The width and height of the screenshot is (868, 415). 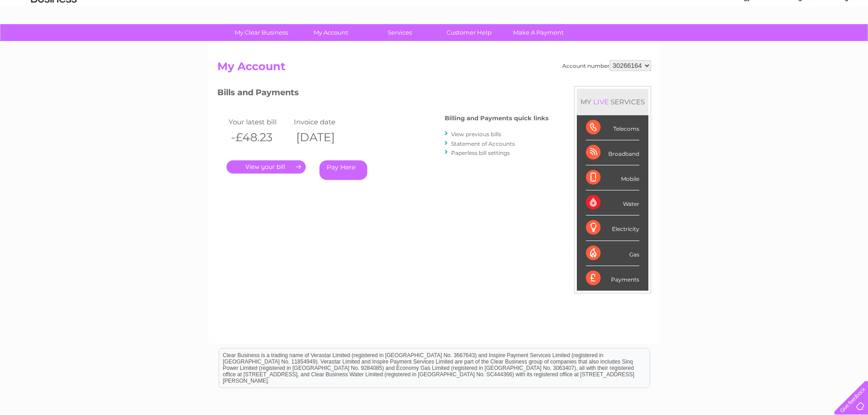 What do you see at coordinates (469, 32) in the screenshot?
I see `a: Customer Help` at bounding box center [469, 32].